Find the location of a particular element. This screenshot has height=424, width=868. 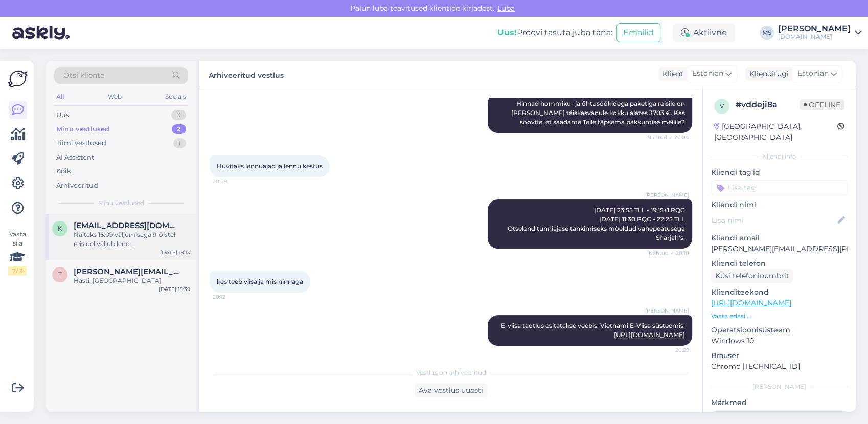

div: Kliendi info is located at coordinates (779, 157).